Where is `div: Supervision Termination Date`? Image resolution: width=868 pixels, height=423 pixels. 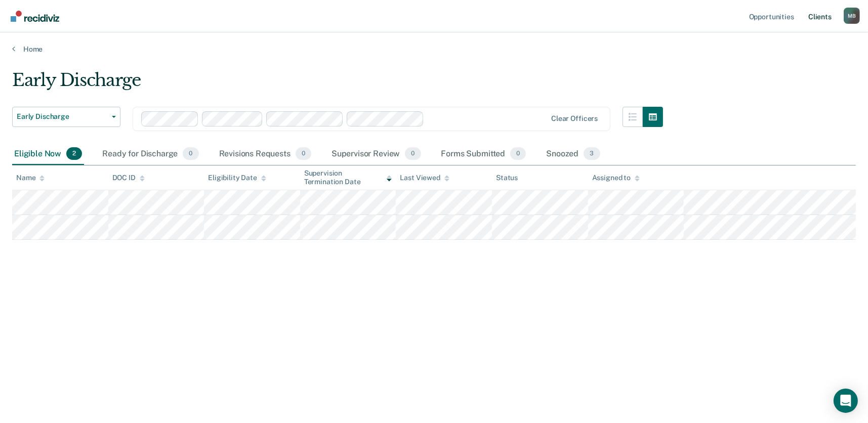 div: Supervision Termination Date is located at coordinates (348, 177).